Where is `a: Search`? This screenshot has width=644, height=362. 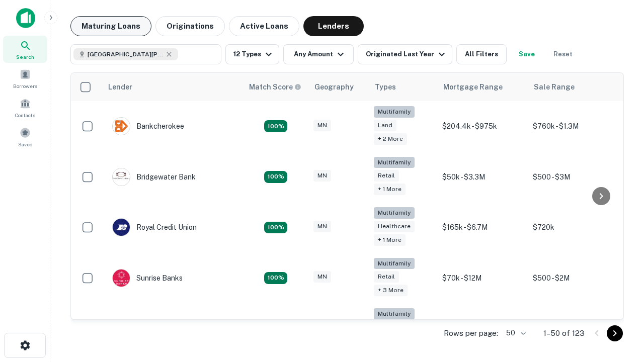 a: Search is located at coordinates (25, 50).